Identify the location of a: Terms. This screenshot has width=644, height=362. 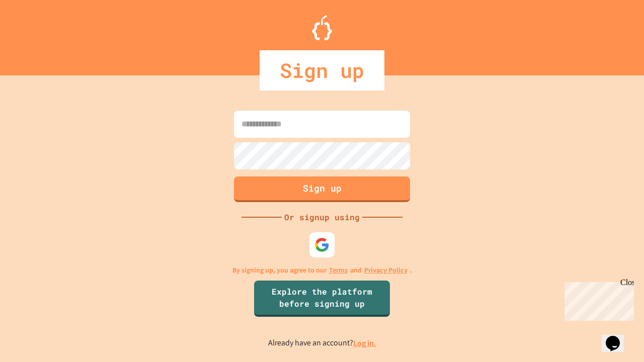
(338, 270).